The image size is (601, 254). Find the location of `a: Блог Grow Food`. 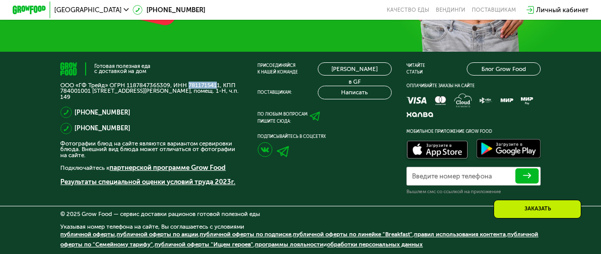

a: Блог Grow Food is located at coordinates (503, 69).